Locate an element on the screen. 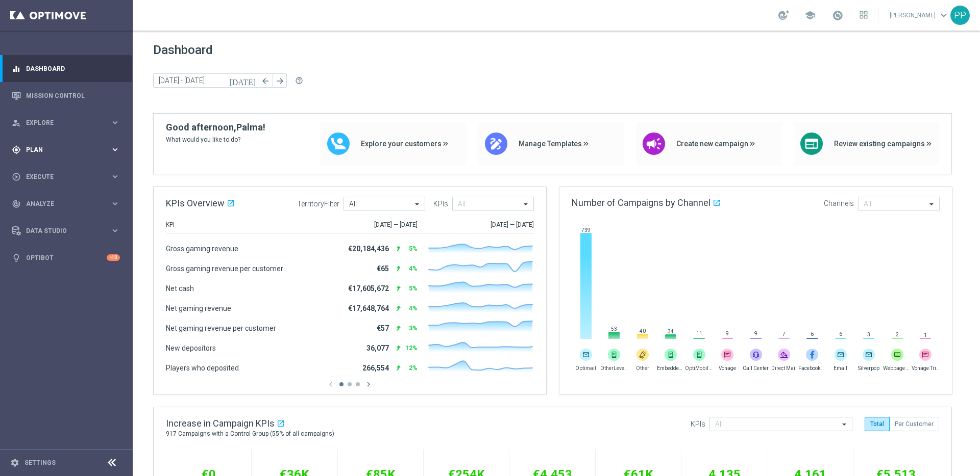 This screenshot has width=980, height=476. div: Plan is located at coordinates (61, 150).